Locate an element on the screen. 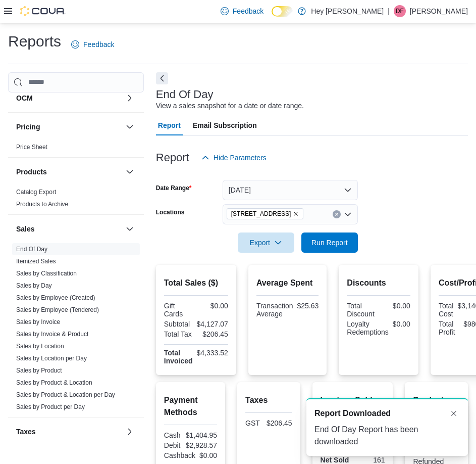  span: Sales by Employee (Tendered) is located at coordinates (58, 310).